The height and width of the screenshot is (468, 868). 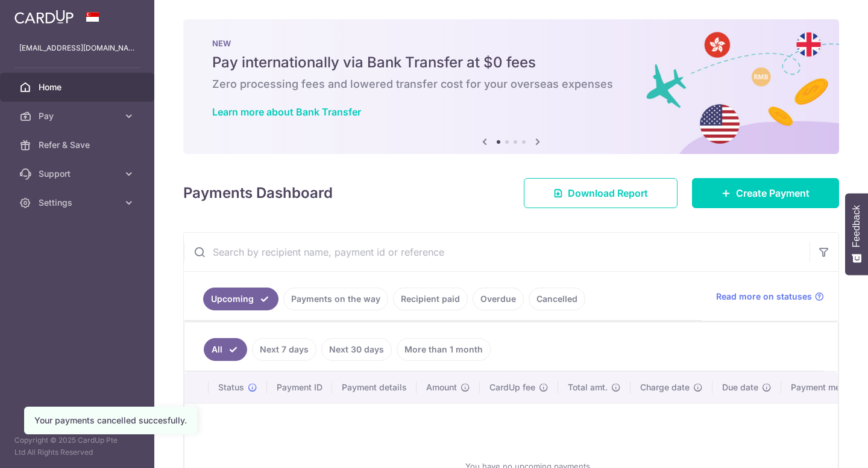 What do you see at coordinates (78, 174) in the screenshot?
I see `span: Support` at bounding box center [78, 174].